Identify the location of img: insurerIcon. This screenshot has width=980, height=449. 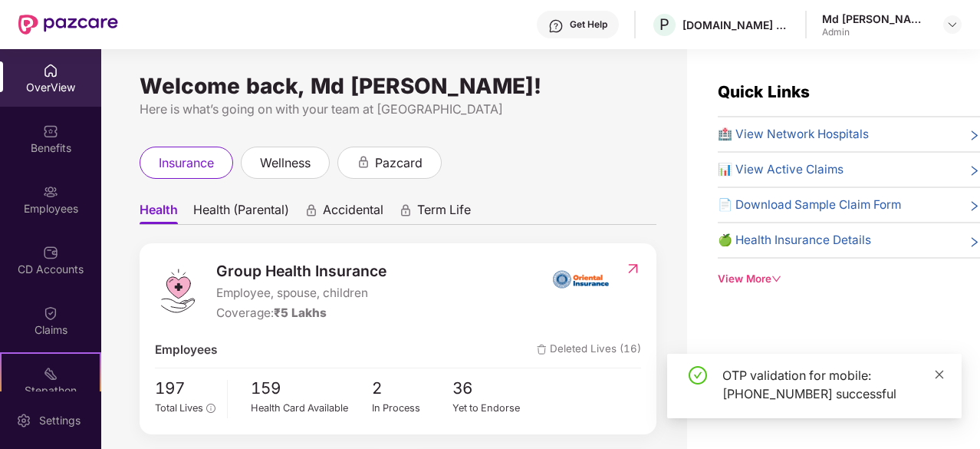
(581, 279).